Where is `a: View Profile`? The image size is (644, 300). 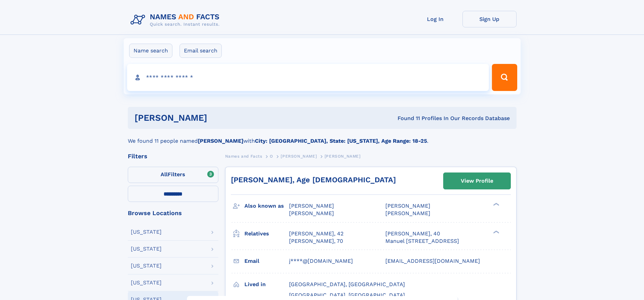
a: View Profile is located at coordinates (477, 181).